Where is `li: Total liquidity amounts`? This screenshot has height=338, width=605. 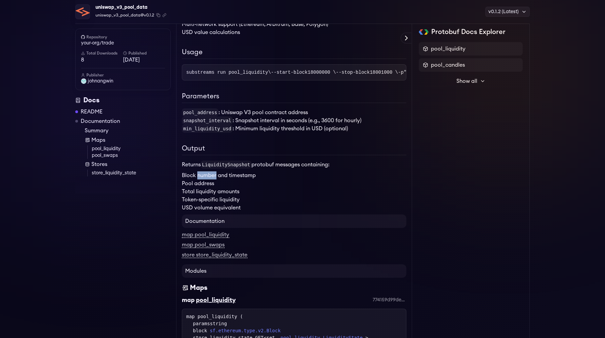
li: Total liquidity amounts is located at coordinates (294, 191).